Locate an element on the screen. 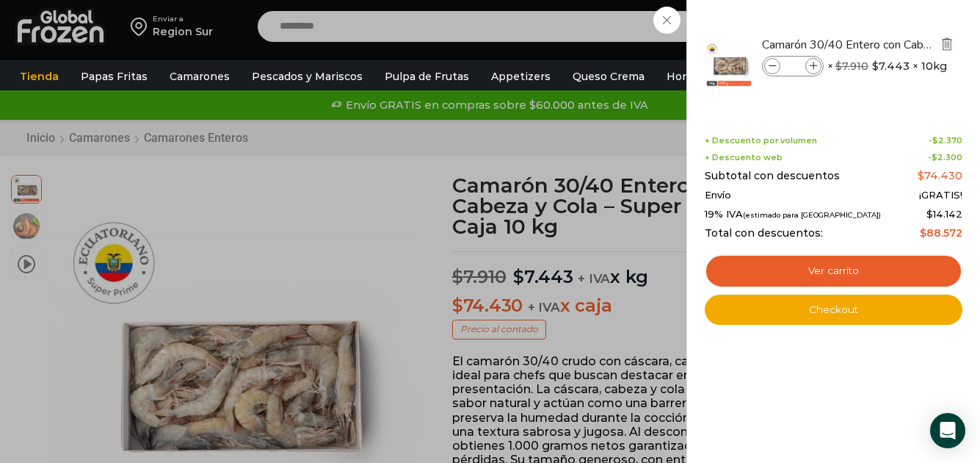 The image size is (980, 463). a: Papas Fritas is located at coordinates (113, 76).